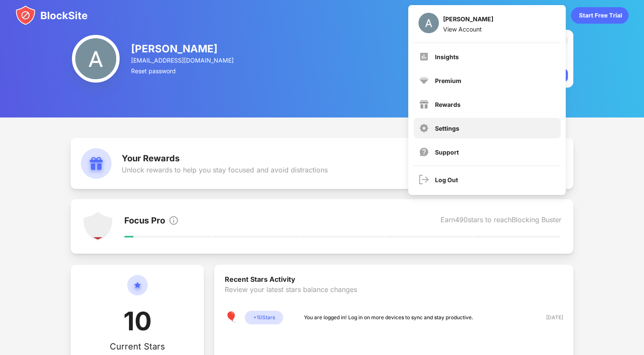  What do you see at coordinates (393, 280) in the screenshot?
I see `div: Recent Stars Activity` at bounding box center [393, 280].